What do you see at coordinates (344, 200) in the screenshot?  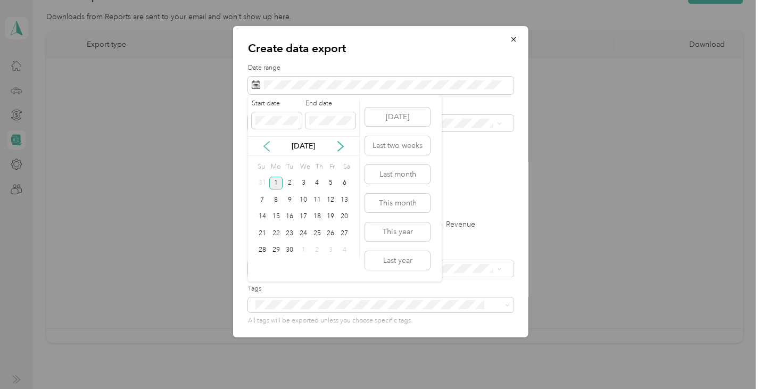 I see `div: 13` at bounding box center [344, 200].